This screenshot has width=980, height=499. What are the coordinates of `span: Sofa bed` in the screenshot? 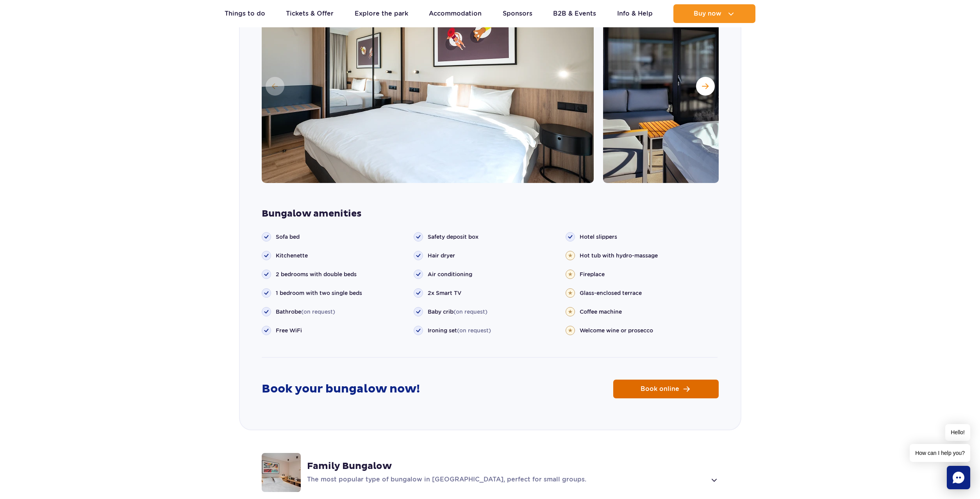 It's located at (287, 237).